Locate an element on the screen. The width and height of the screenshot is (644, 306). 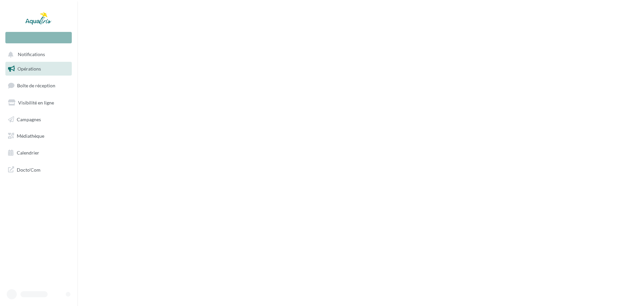
a: Visibilité en ligne is located at coordinates (39, 103).